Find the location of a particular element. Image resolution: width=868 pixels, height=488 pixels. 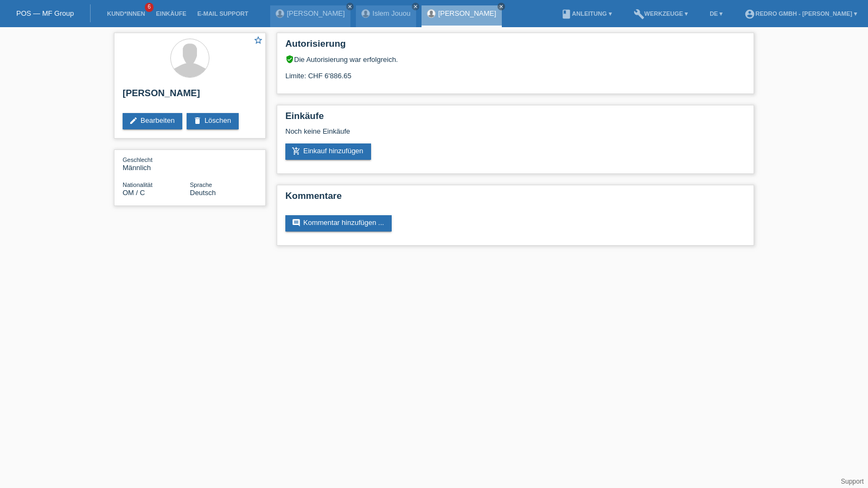

i: account_circle is located at coordinates (750, 14).